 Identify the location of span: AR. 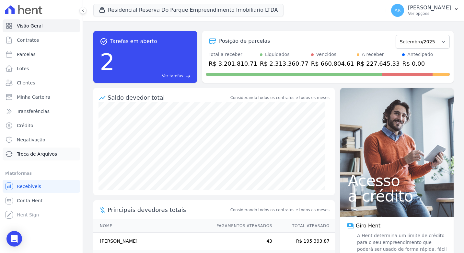
(397, 10).